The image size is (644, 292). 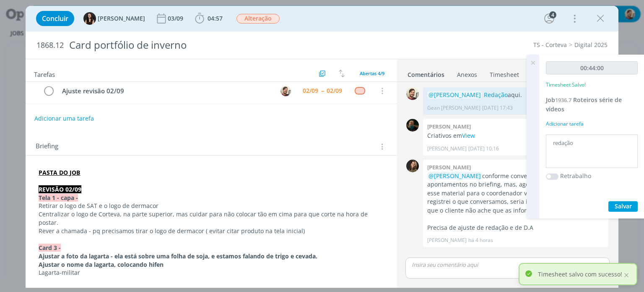 I want to click on span: Salvar, so click(x=623, y=205).